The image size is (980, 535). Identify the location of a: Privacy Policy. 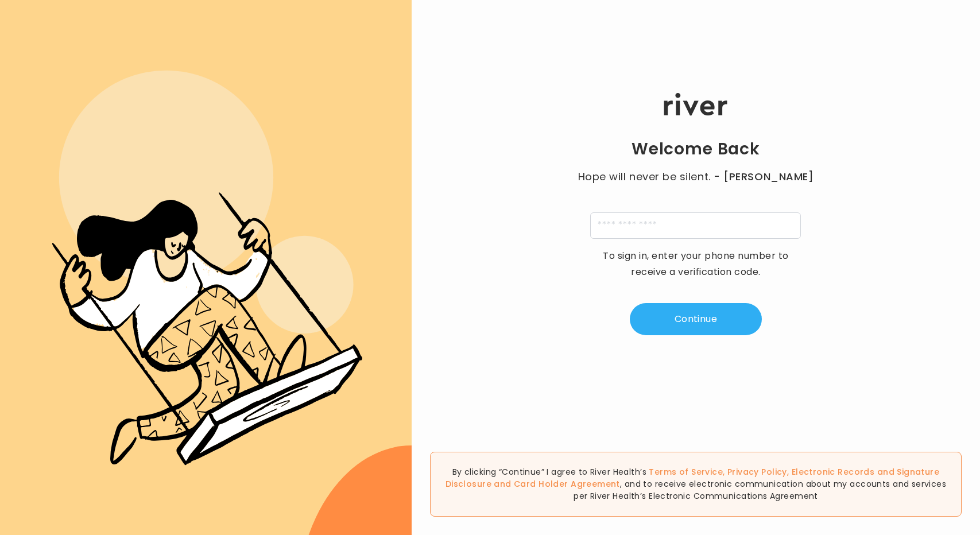
(758, 471).